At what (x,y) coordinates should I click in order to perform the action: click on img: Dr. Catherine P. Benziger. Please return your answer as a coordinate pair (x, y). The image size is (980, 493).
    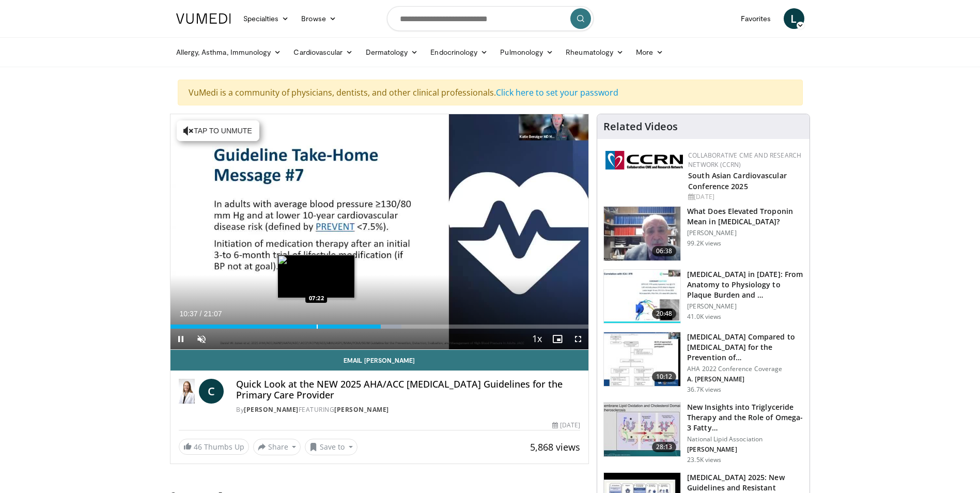
    Looking at the image, I should click on (187, 391).